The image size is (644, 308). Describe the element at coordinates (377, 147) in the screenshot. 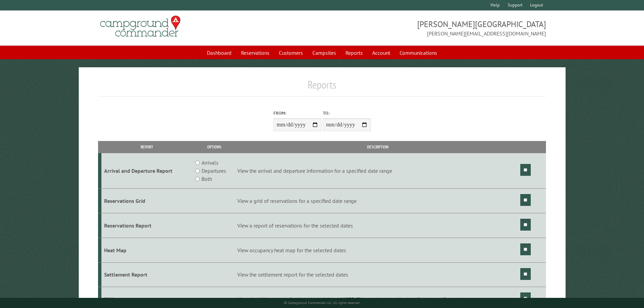

I see `th: Description` at that location.